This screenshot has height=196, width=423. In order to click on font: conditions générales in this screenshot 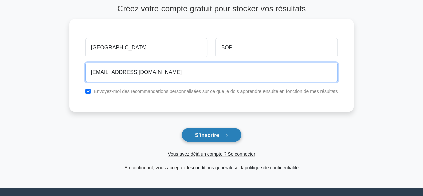, I will do `click(215, 167)`.